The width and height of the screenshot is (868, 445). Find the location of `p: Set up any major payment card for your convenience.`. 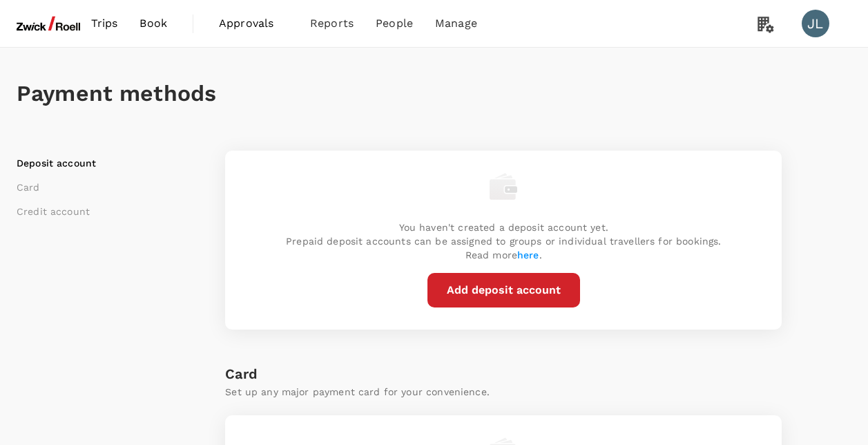

p: Set up any major payment card for your convenience. is located at coordinates (504, 392).